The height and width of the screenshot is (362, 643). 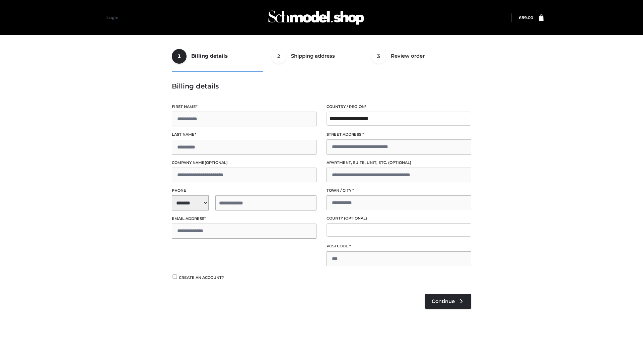 I want to click on label: County, so click(x=399, y=218).